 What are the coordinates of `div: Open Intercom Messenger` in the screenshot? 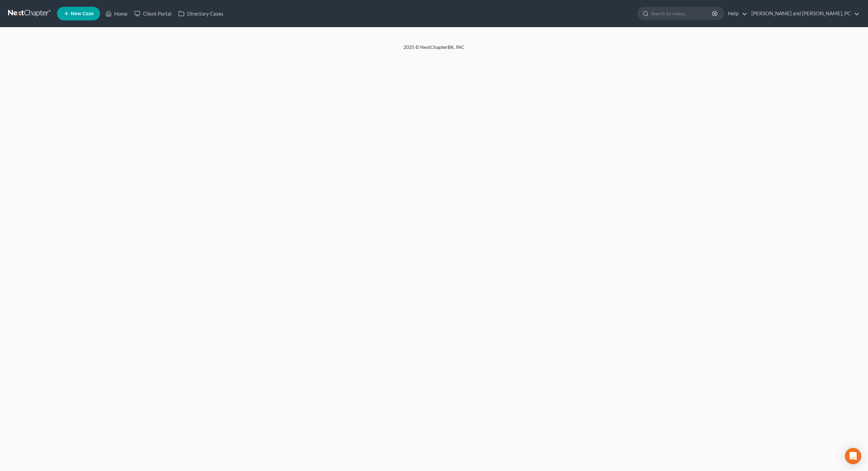 It's located at (853, 456).